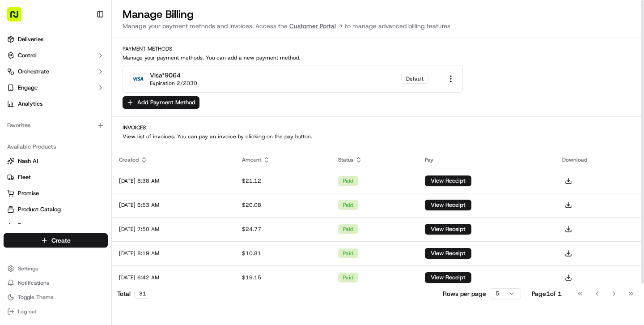  What do you see at coordinates (61, 240) in the screenshot?
I see `span: Create` at bounding box center [61, 240].